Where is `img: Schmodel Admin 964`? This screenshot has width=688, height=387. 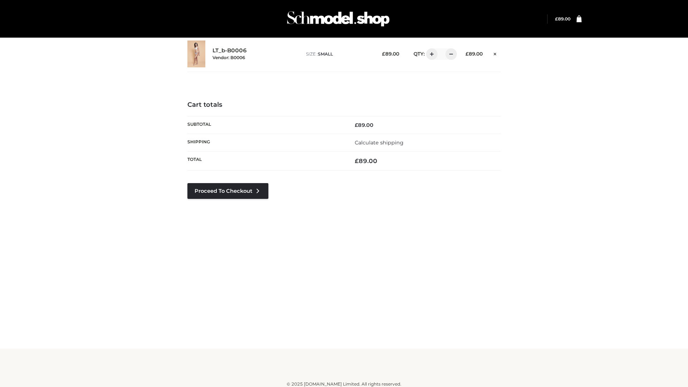 img: Schmodel Admin 964 is located at coordinates (338, 19).